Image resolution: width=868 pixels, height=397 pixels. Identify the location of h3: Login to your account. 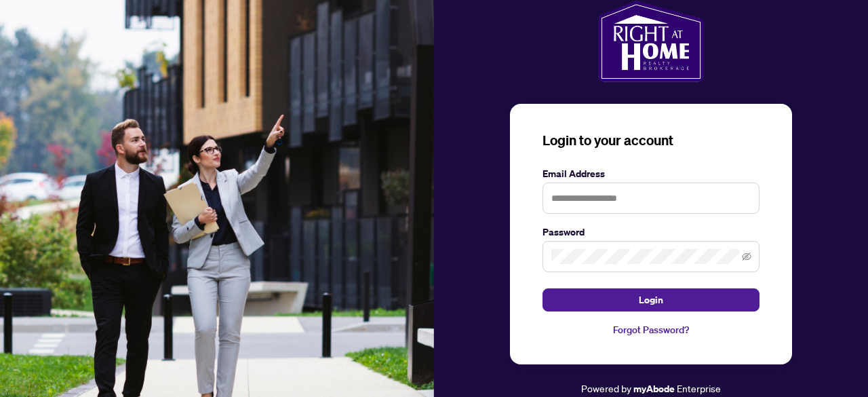
(651, 140).